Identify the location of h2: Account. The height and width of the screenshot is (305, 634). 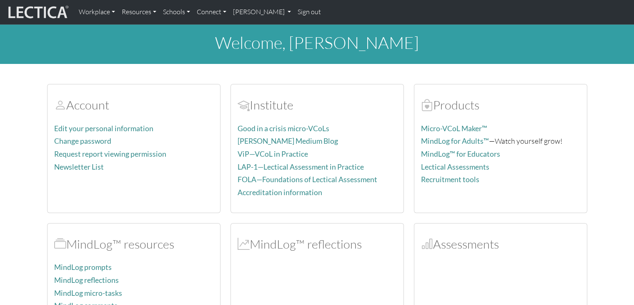
(134, 105).